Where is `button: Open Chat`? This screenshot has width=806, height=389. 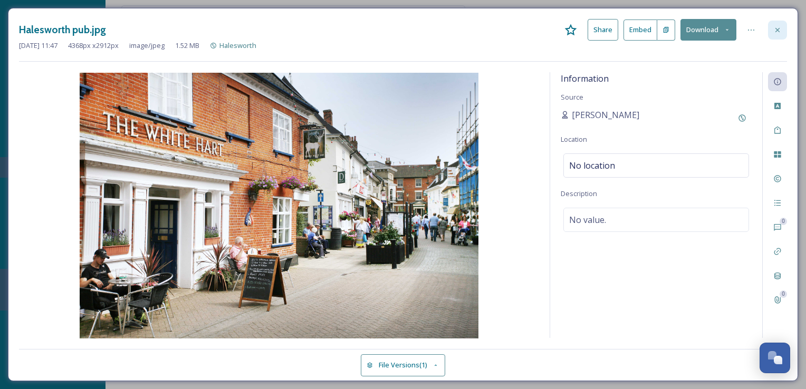 button: Open Chat is located at coordinates (774, 358).